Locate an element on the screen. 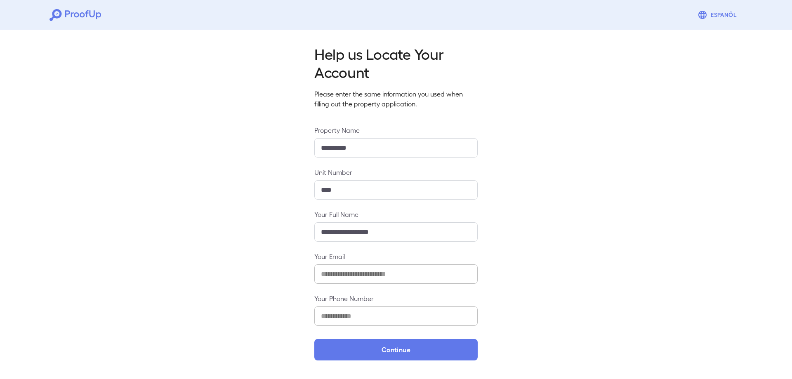  label: Your Phone Number is located at coordinates (396, 298).